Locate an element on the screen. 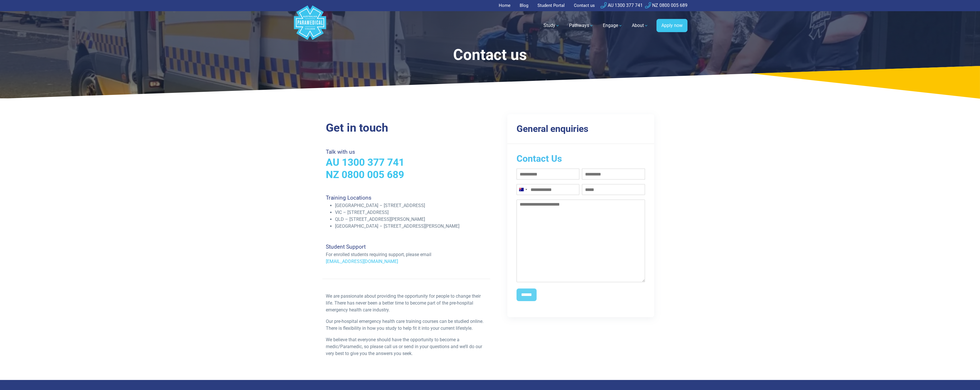  p: We believe that everyone should have the opportunity to become a medic/Paramedic, so please call ... is located at coordinates (406, 347).